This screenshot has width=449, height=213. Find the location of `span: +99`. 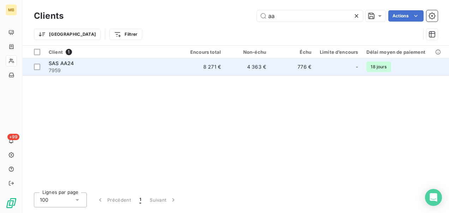

span: +99 is located at coordinates (13, 137).